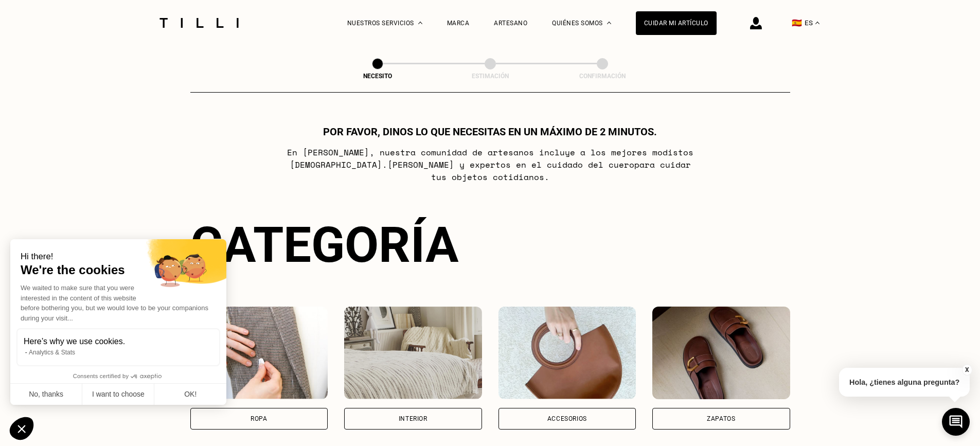 This screenshot has width=980, height=446. Describe the element at coordinates (756, 23) in the screenshot. I see `img: Icono de inicio de sesión` at that location.